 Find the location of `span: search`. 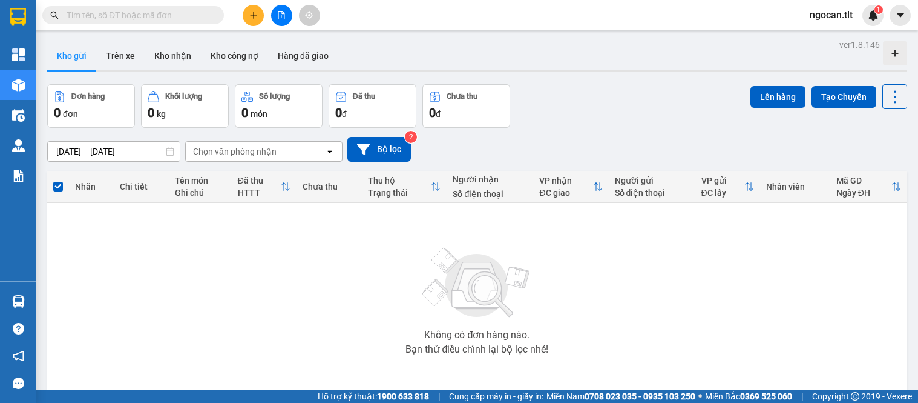

span: search is located at coordinates (54, 15).